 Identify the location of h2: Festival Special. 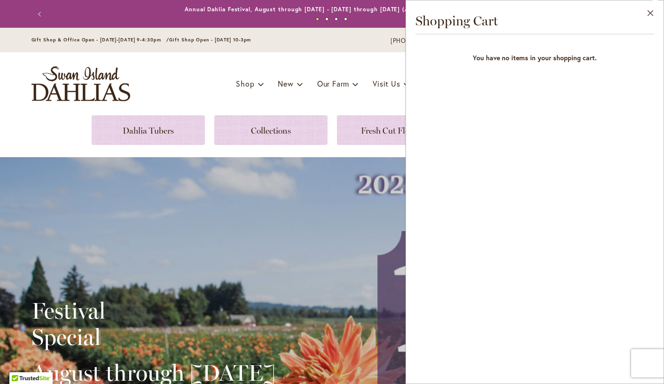
(153, 323).